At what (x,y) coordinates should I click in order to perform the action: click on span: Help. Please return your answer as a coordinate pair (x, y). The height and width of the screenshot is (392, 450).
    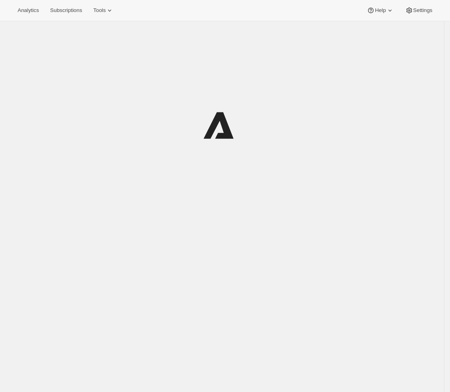
    Looking at the image, I should click on (380, 10).